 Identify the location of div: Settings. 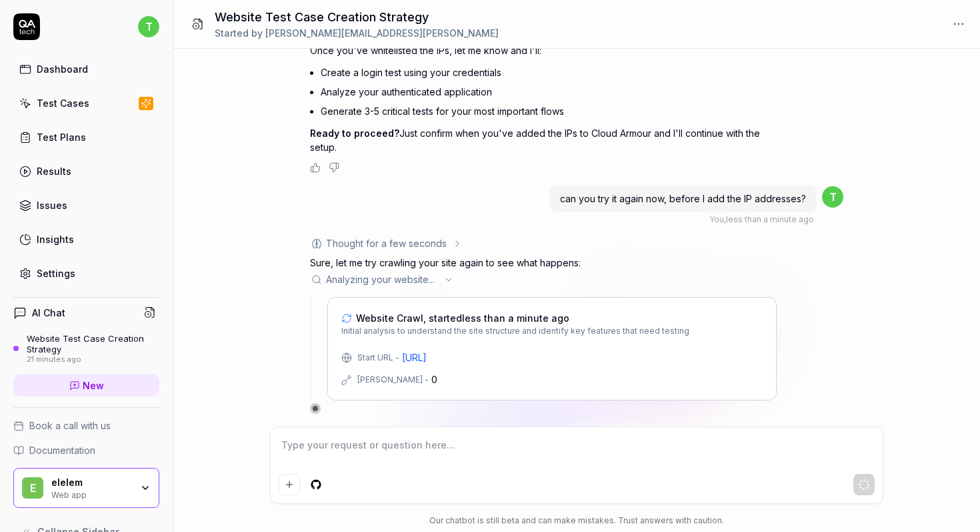
(56, 272).